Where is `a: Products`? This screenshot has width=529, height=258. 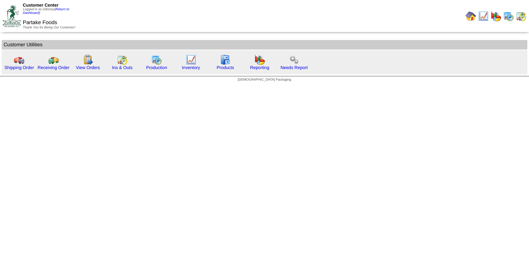
a: Products is located at coordinates (226, 67).